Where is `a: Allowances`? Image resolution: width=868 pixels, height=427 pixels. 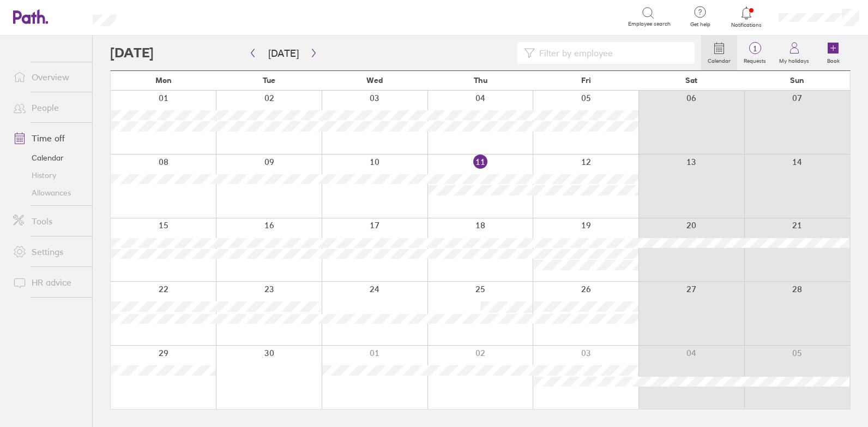
a: Allowances is located at coordinates (48, 193).